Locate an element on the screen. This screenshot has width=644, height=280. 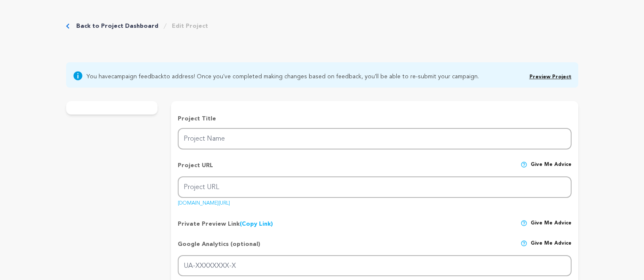
a: Edit Project is located at coordinates (190, 26).